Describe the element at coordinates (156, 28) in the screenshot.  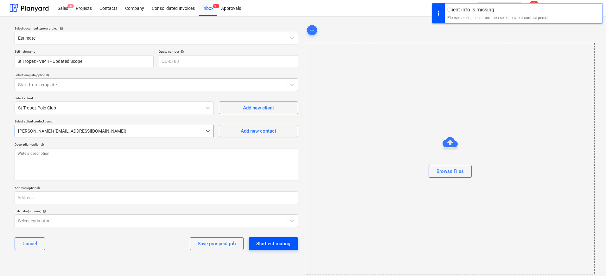
I see `div: Select document type or project` at that location.